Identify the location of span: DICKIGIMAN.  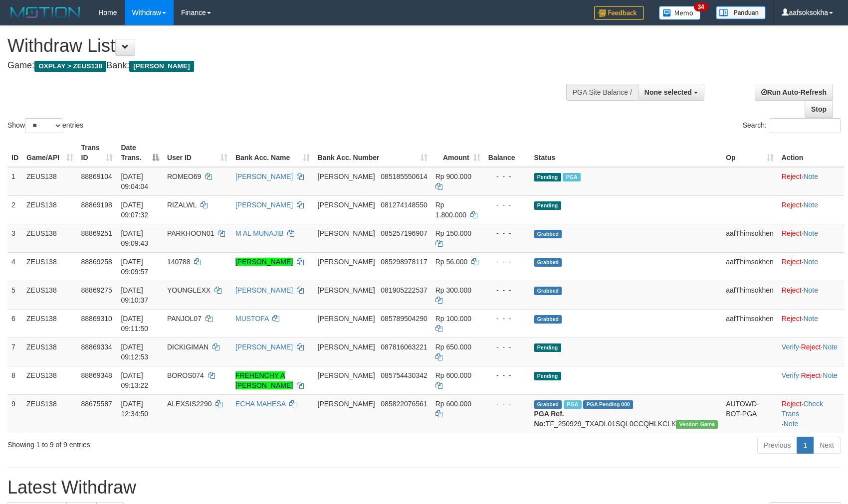
(188, 347).